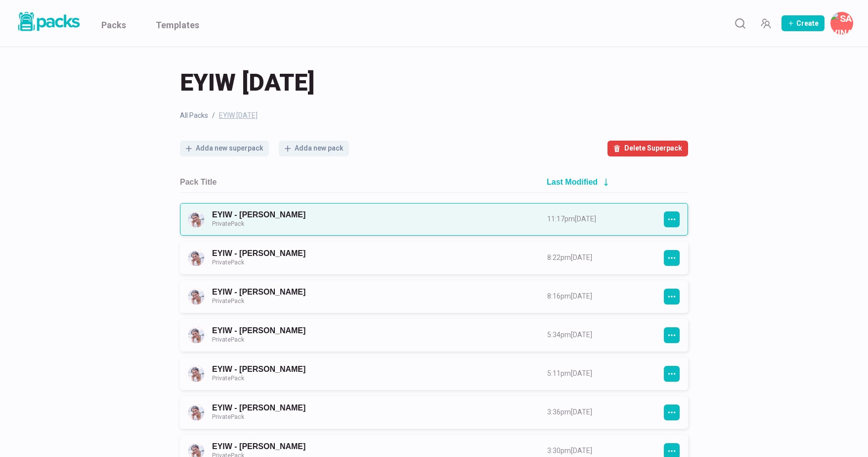  I want to click on h2: Last Modified, so click(572, 182).